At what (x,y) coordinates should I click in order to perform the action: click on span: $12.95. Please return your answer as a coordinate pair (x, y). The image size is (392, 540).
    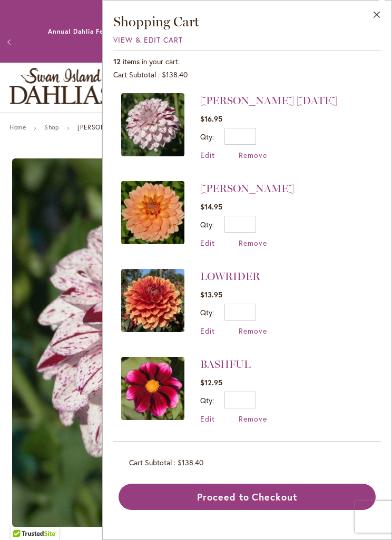
    Looking at the image, I should click on (211, 382).